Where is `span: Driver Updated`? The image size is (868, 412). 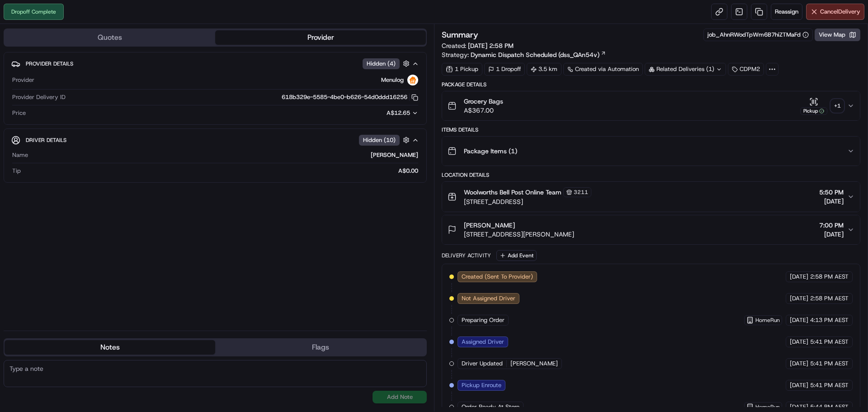 span: Driver Updated is located at coordinates (482, 363).